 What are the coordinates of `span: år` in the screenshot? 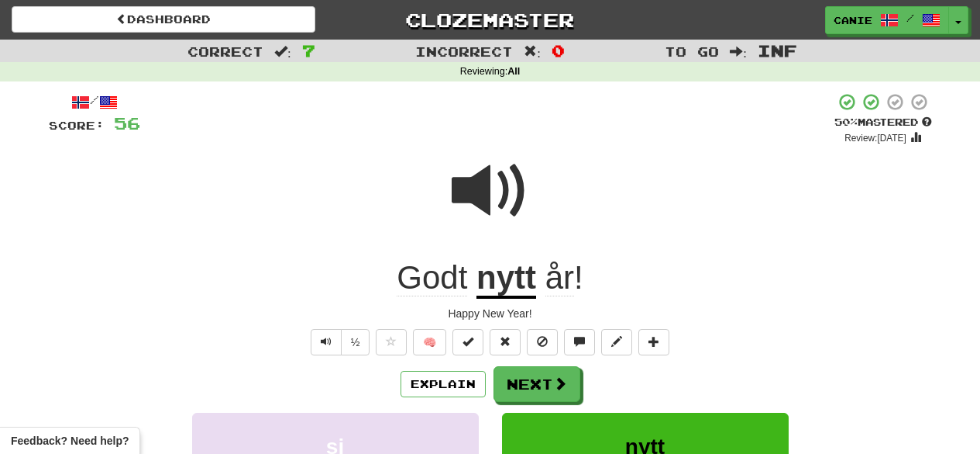 It's located at (559, 278).